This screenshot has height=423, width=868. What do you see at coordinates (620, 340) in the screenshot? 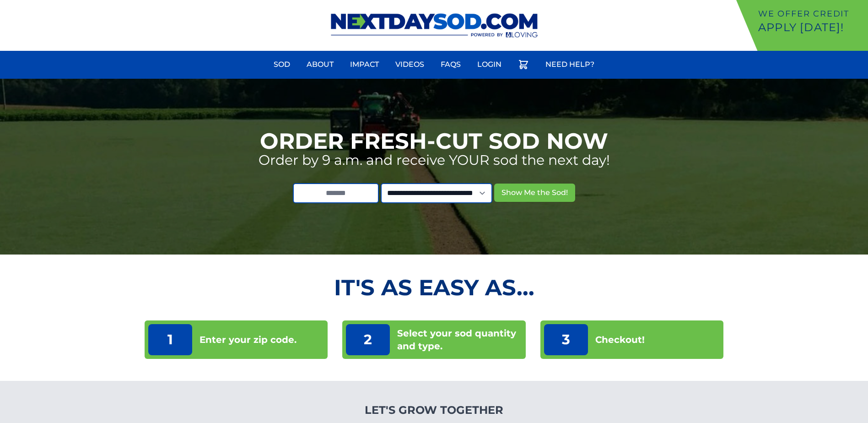
I see `p: Checkout!` at bounding box center [620, 340].